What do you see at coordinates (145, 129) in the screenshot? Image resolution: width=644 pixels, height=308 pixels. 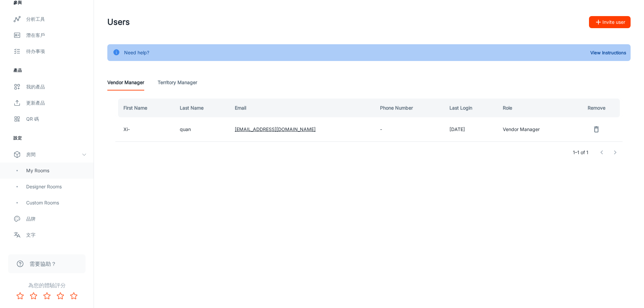 I see `td: Xi-` at bounding box center [145, 129].